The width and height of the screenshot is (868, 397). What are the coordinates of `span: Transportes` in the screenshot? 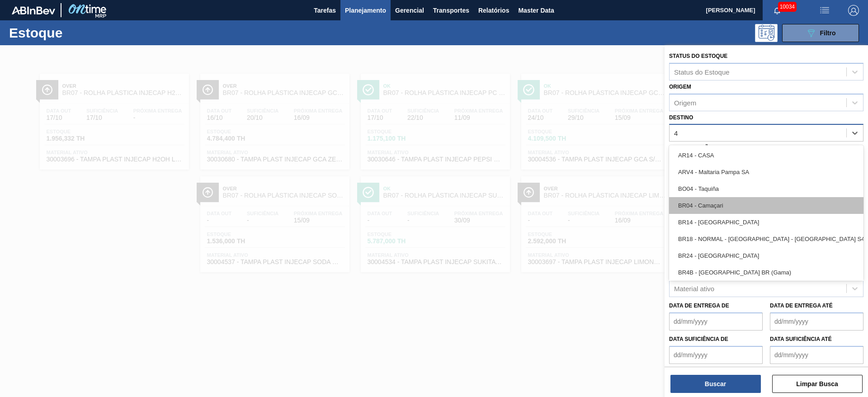 It's located at (451, 10).